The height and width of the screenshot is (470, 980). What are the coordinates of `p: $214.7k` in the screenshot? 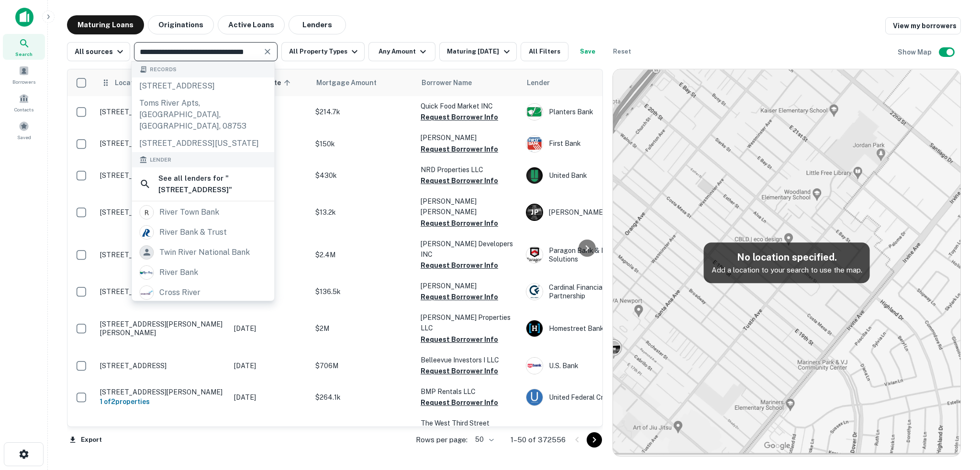 It's located at (363, 112).